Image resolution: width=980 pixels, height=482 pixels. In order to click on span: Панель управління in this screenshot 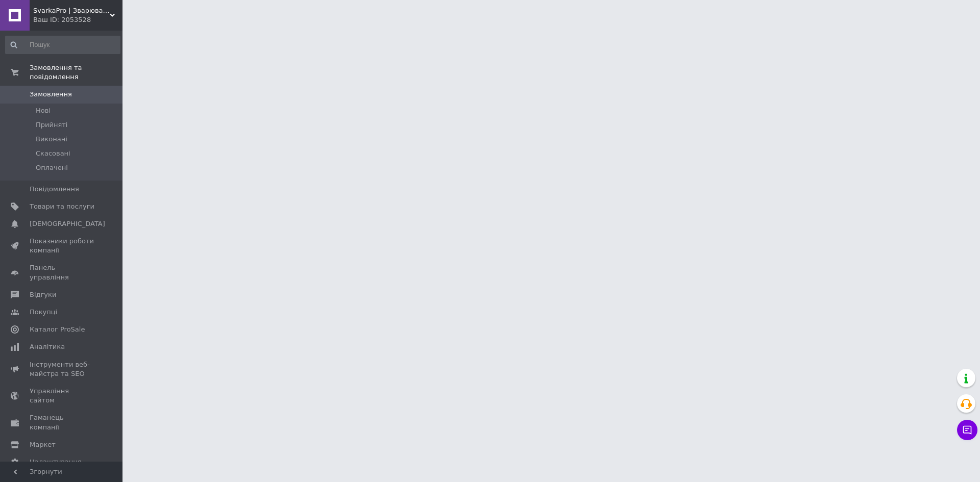, I will do `click(62, 273)`.